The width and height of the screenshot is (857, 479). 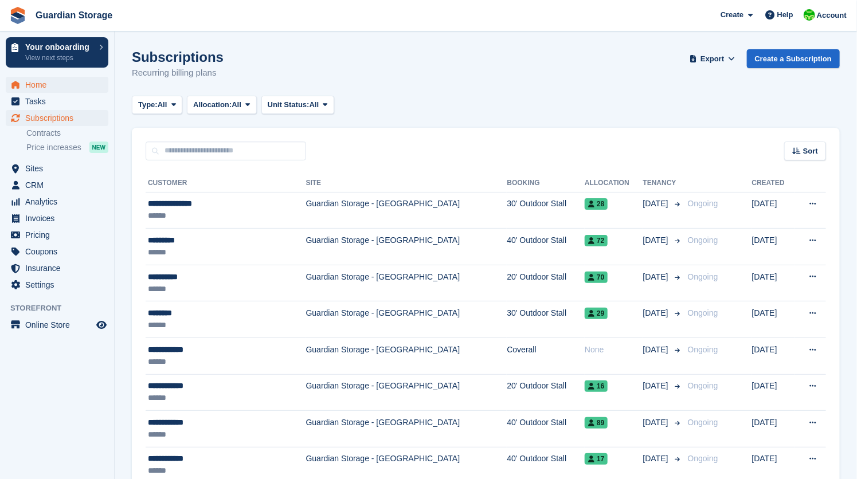 What do you see at coordinates (178, 57) in the screenshot?
I see `h1: Subscriptions` at bounding box center [178, 57].